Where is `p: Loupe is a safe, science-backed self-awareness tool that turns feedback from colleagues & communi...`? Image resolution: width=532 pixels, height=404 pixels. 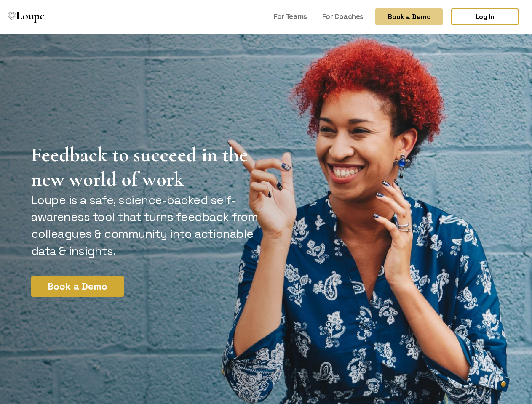 p: Loupe is a safe, science-backed self-awareness tool that turns feedback from colleagues & communi... is located at coordinates (146, 226).